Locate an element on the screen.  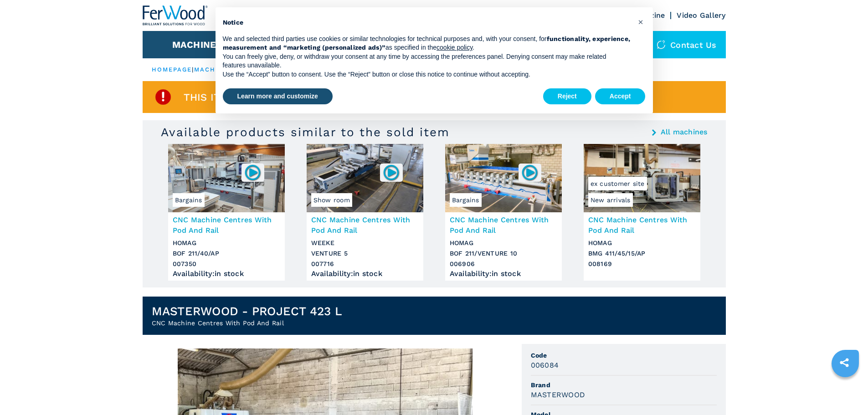
a: cookie policy is located at coordinates (454, 47).